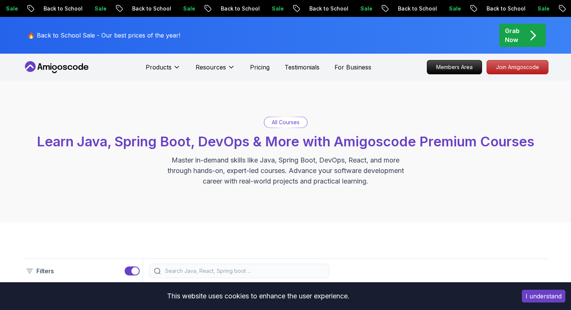  I want to click on p: Join Amigoscode, so click(518, 67).